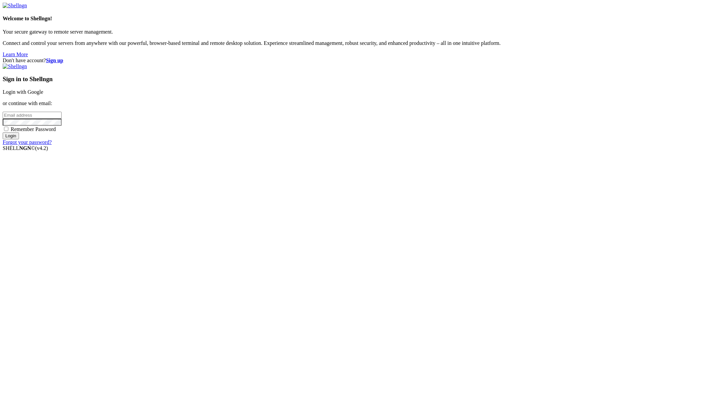  What do you see at coordinates (355, 32) in the screenshot?
I see `p: Your secure gateway to remote server management.` at bounding box center [355, 32].